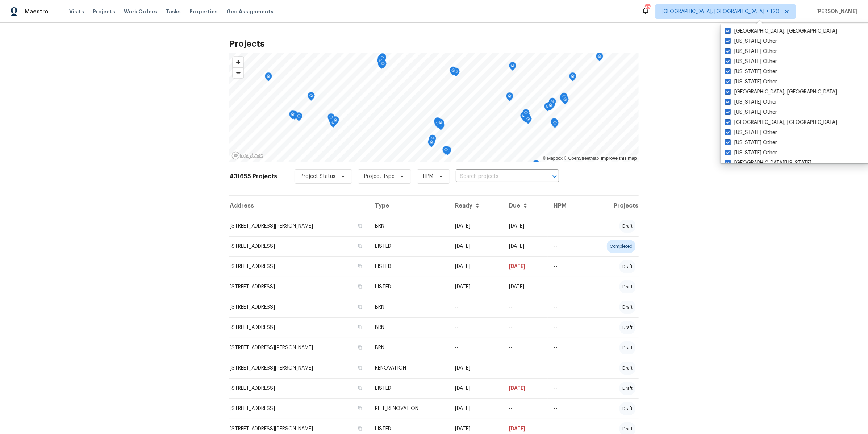 This screenshot has width=868, height=434. I want to click on button: Zoom out, so click(238, 73).